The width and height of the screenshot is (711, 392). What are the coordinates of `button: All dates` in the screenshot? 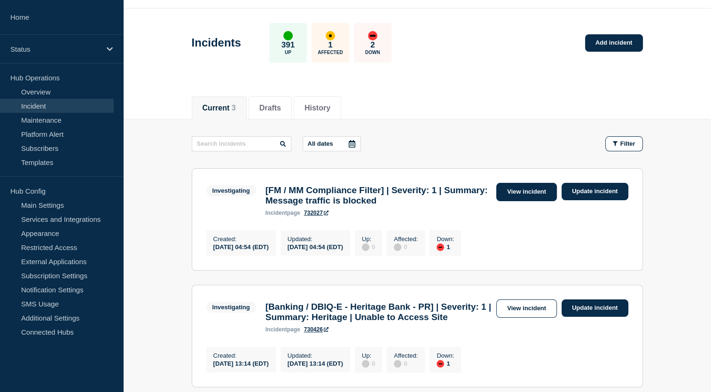 It's located at (332, 144).